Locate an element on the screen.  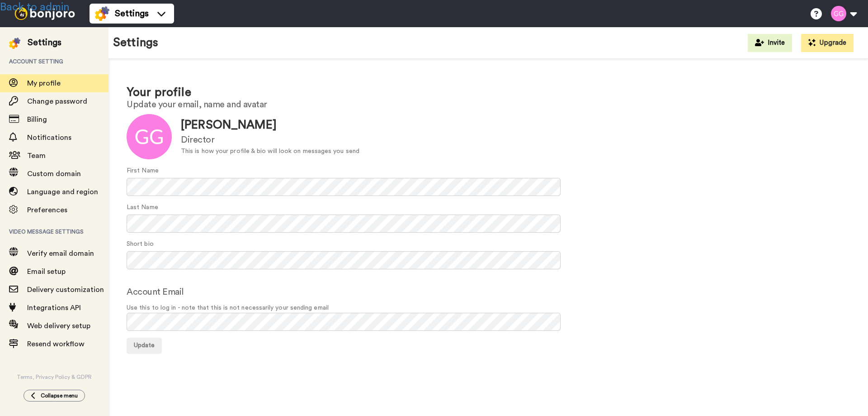
span: Team is located at coordinates (36, 155).